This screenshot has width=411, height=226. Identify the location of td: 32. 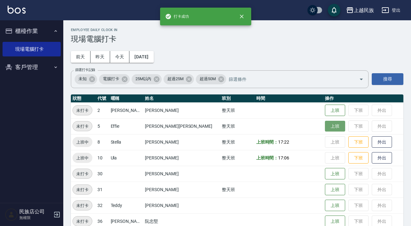
(102, 205).